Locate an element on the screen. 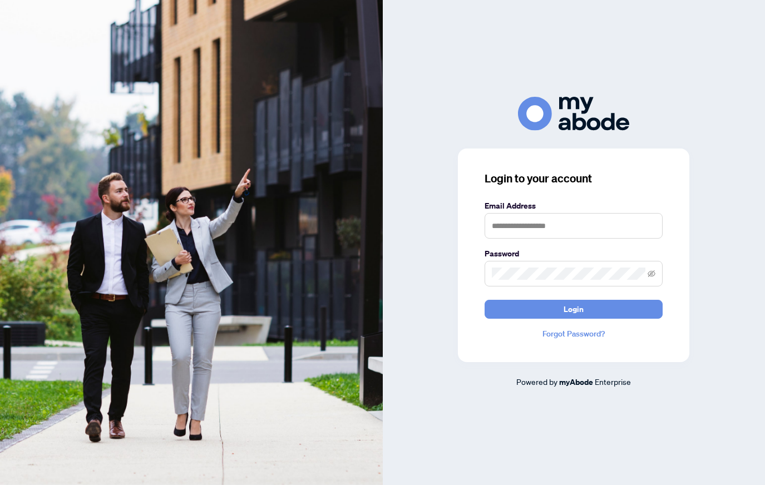  span: eye-invisible is located at coordinates (652, 274).